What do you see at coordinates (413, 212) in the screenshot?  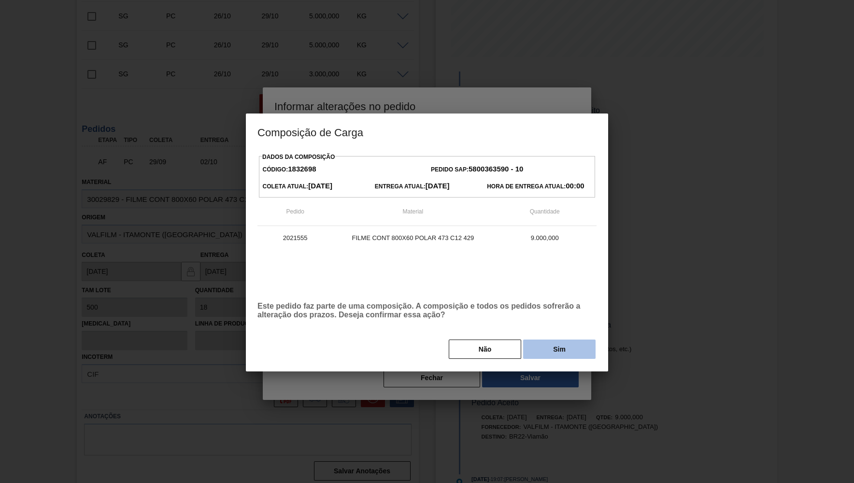 I see `span: Material` at bounding box center [413, 212].